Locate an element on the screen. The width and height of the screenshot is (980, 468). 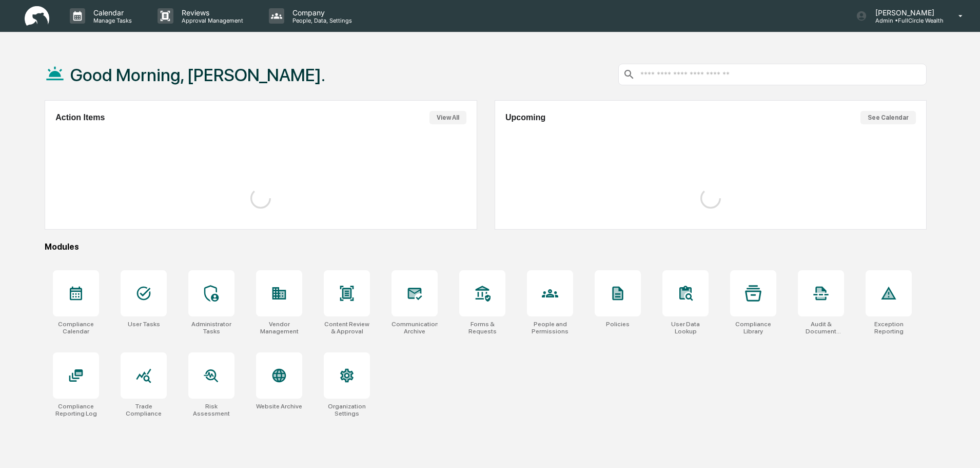
div: Policies is located at coordinates (618, 324).